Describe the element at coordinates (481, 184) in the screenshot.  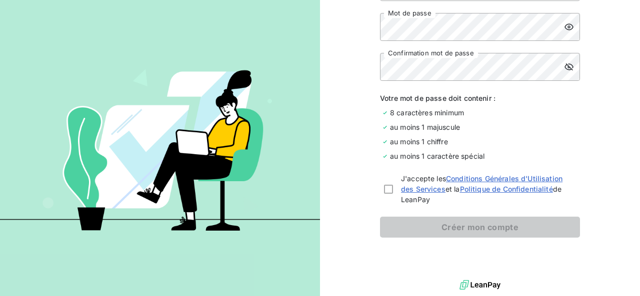
I see `span: Conditions Générales d'Utilisation des Services` at that location.